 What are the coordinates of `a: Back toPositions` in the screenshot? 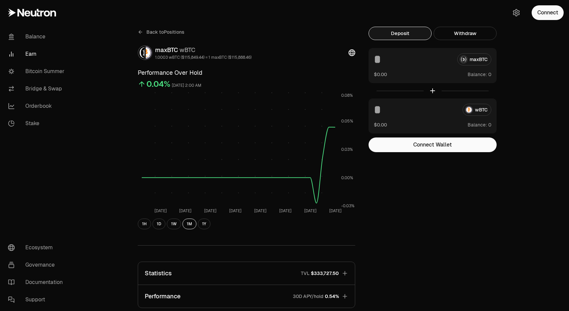 It's located at (161, 32).